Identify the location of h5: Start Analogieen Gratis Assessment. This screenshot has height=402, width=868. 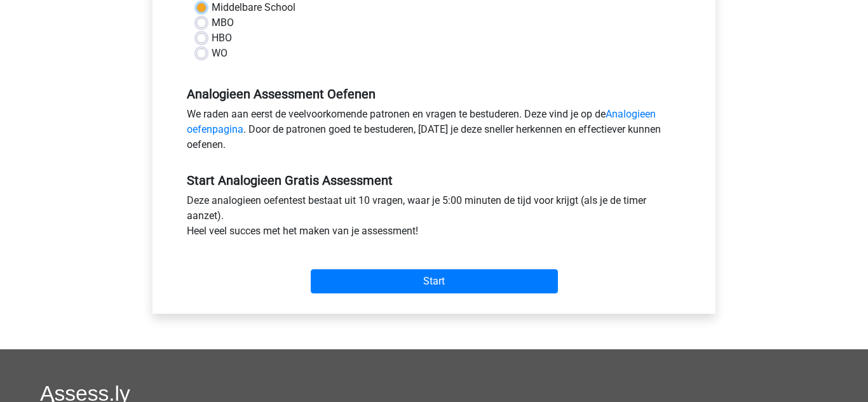
(434, 180).